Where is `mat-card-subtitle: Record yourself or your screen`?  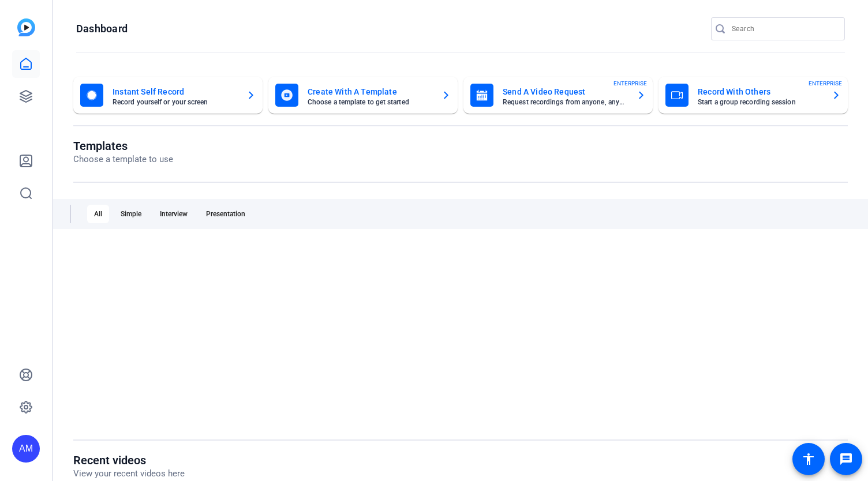
mat-card-subtitle: Record yourself or your screen is located at coordinates (175, 102).